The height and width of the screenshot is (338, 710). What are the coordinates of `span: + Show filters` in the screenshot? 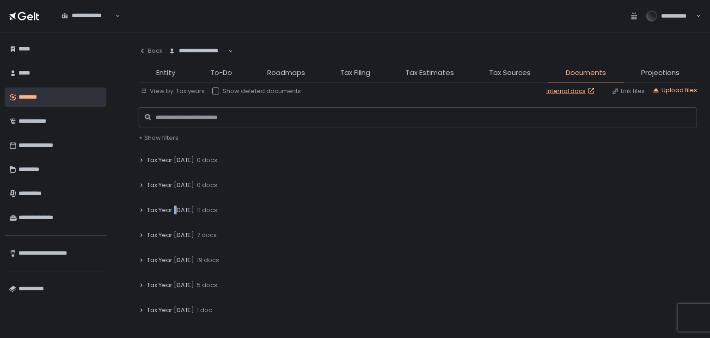 It's located at (159, 137).